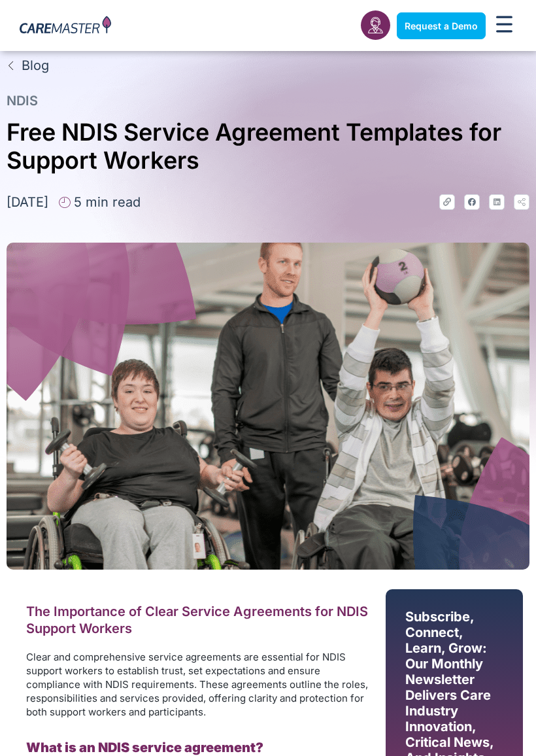 This screenshot has width=536, height=756. What do you see at coordinates (22, 101) in the screenshot?
I see `a: NDIS` at bounding box center [22, 101].